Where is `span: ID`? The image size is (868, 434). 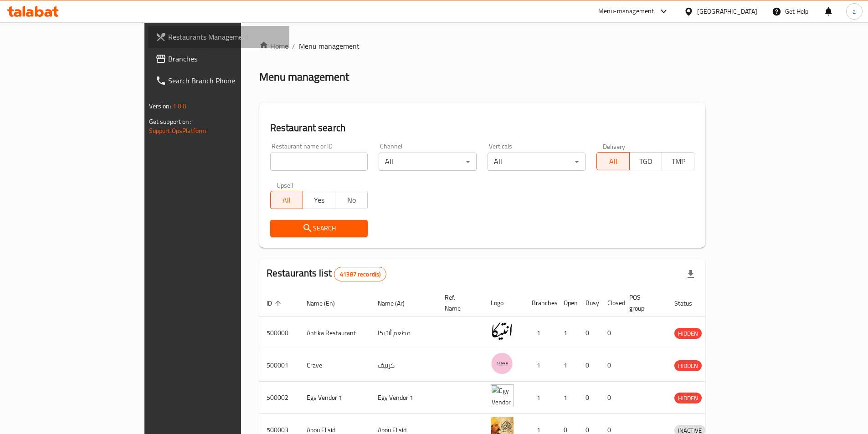
span: ID is located at coordinates (275, 303).